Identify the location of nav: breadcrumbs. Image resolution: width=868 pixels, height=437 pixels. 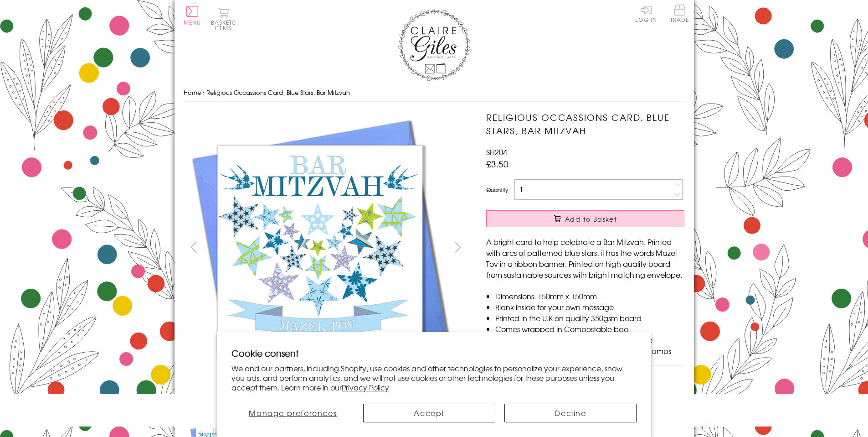
(434, 93).